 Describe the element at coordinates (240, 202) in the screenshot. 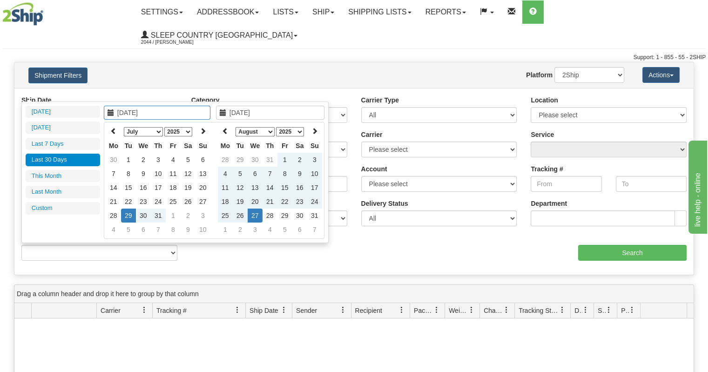

I see `td: 19` at that location.